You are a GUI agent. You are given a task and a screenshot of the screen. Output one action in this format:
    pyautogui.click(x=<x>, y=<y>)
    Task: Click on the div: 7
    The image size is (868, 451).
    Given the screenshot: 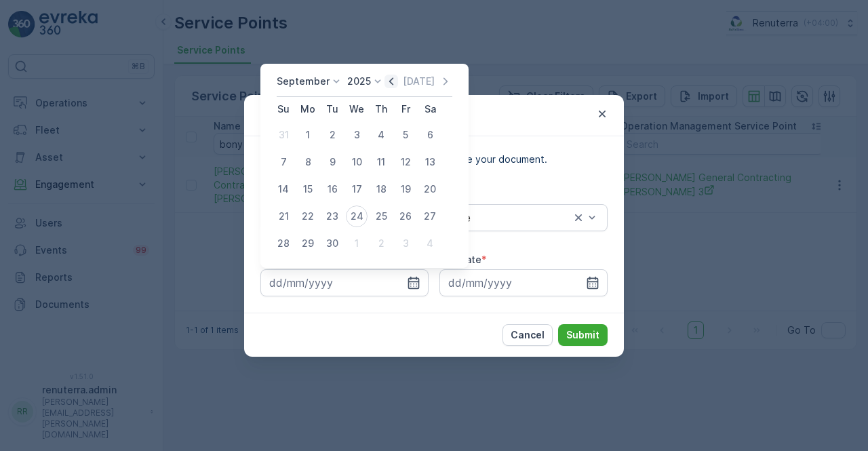 What is the action you would take?
    pyautogui.click(x=283, y=162)
    